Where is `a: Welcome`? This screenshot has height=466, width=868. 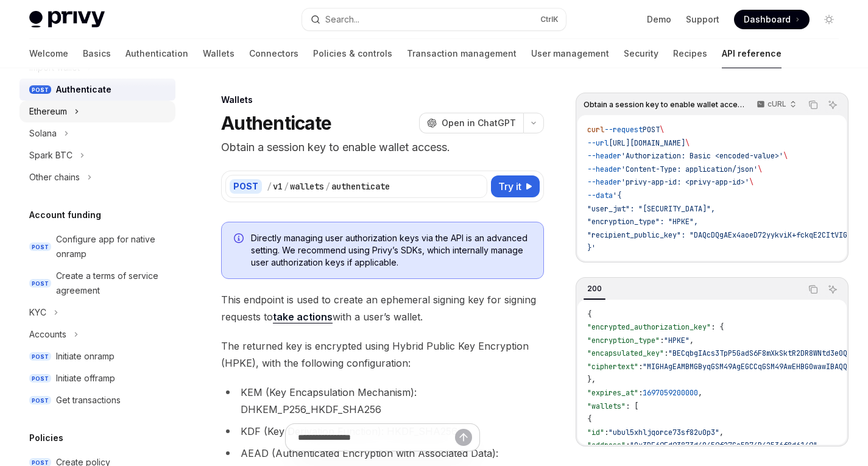 a: Welcome is located at coordinates (48, 53).